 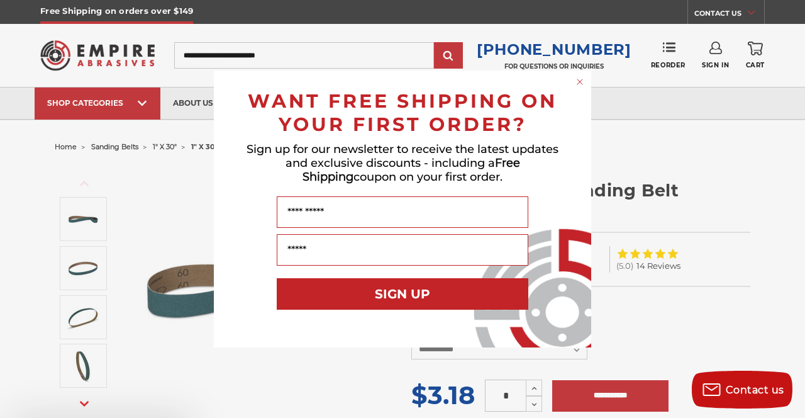 What do you see at coordinates (580, 82) in the screenshot?
I see `button: Close dialog` at bounding box center [580, 82].